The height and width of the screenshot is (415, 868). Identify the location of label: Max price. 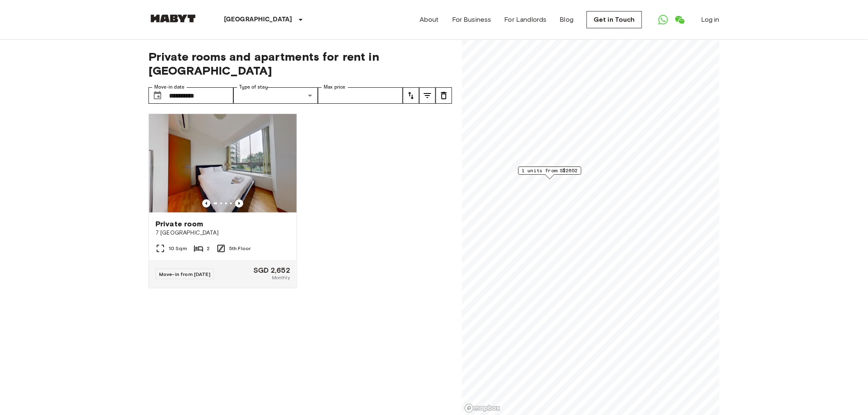
(335, 87).